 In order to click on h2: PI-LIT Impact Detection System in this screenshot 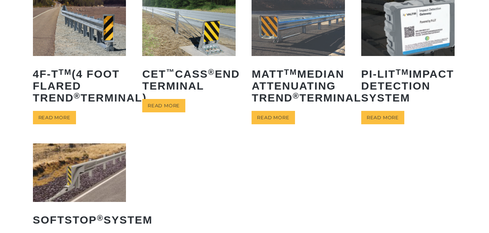, I will do `click(408, 86)`.